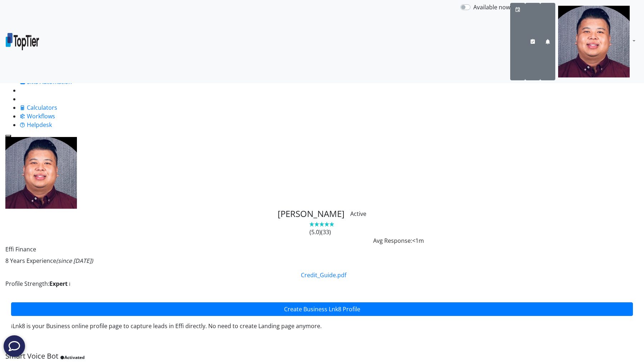 Image resolution: width=644 pixels, height=364 pixels. I want to click on span: Calculators, so click(42, 107).